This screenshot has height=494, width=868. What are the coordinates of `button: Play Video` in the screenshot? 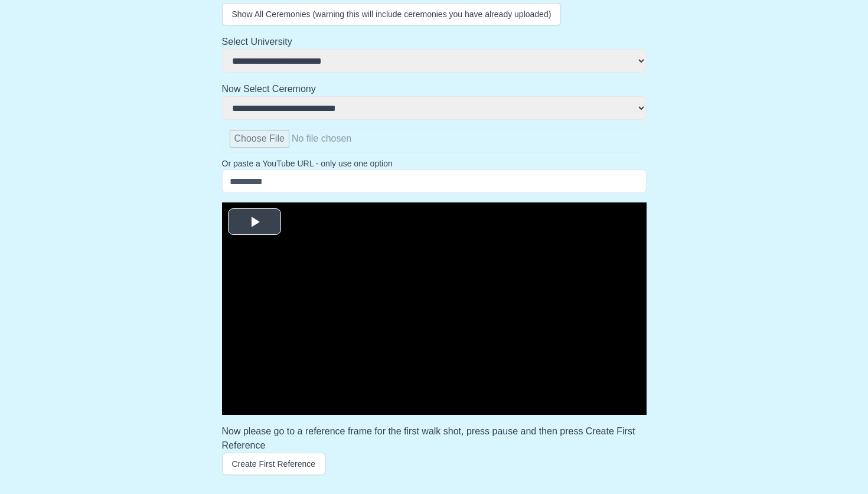 It's located at (255, 221).